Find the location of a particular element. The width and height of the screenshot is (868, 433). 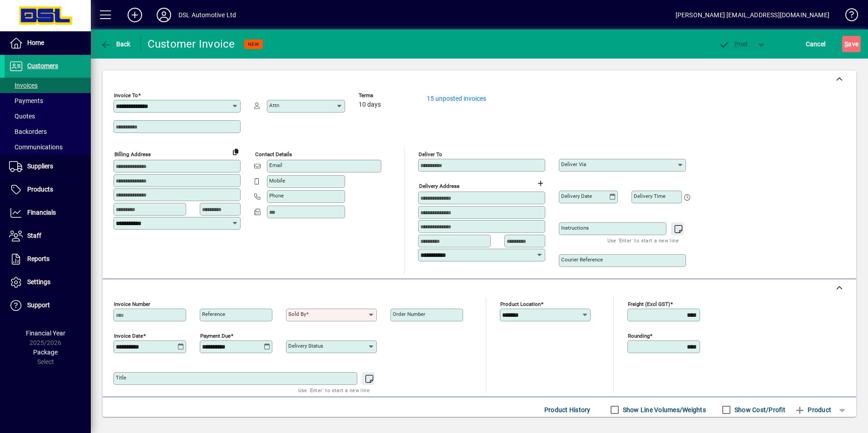

button: Save is located at coordinates (852, 44).